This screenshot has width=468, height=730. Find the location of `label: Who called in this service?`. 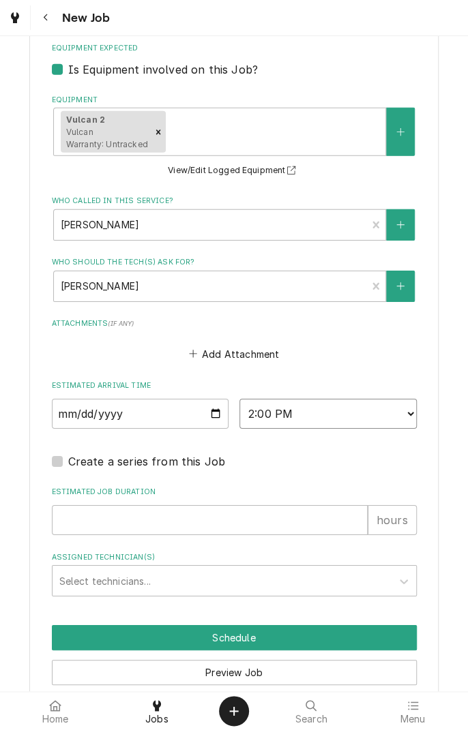

label: Who called in this service? is located at coordinates (234, 201).